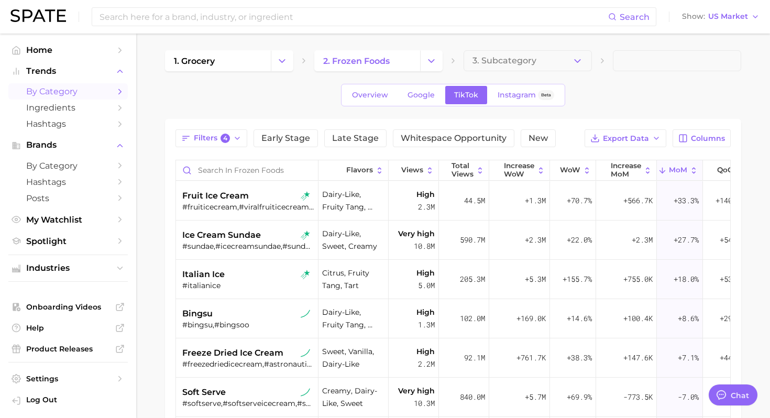  What do you see at coordinates (73, 399) in the screenshot?
I see `span: Log Out` at bounding box center [73, 399].